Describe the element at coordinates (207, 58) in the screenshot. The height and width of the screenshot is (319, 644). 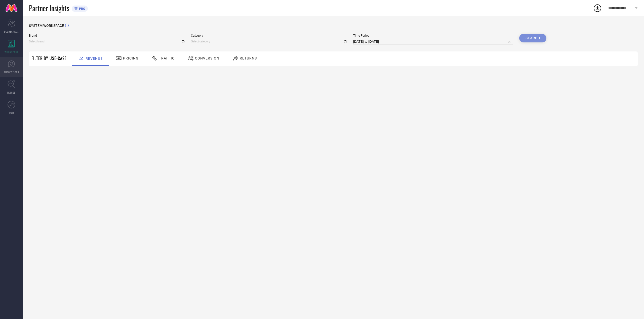
I see `span: Conversion` at that location.